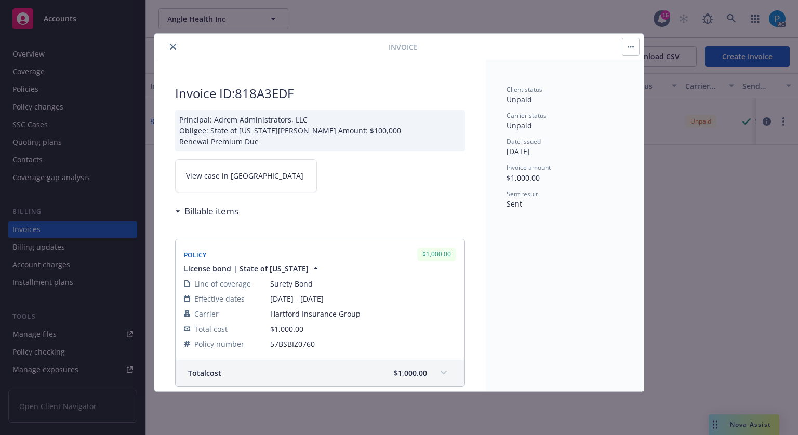 This screenshot has width=798, height=435. I want to click on span: Invoice, so click(403, 47).